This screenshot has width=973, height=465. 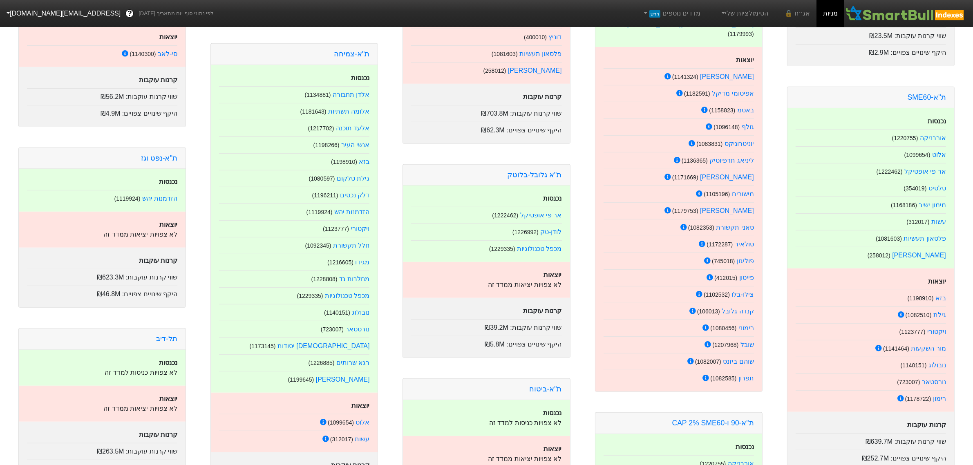 I want to click on small: ( 1099654 ), so click(x=341, y=423).